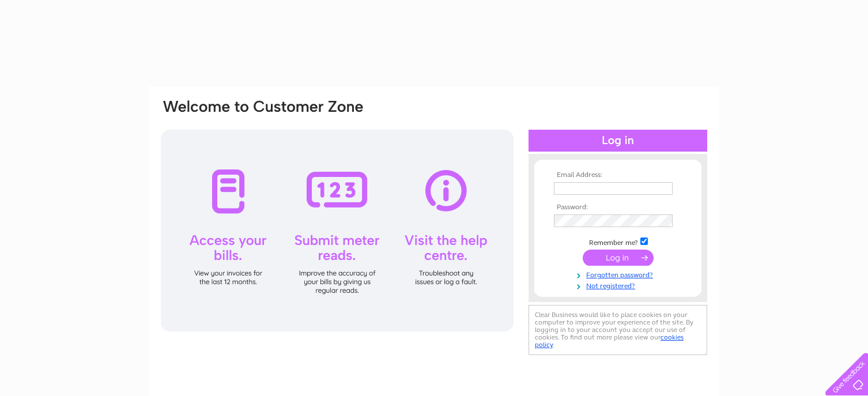  Describe the element at coordinates (618, 208) in the screenshot. I see `th: Password:` at that location.